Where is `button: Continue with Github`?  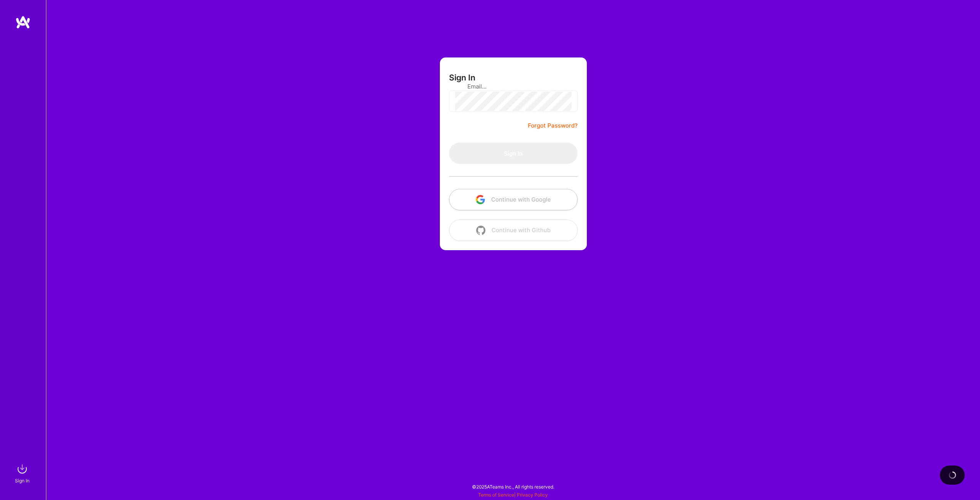
button: Continue with Github is located at coordinates (513, 230).